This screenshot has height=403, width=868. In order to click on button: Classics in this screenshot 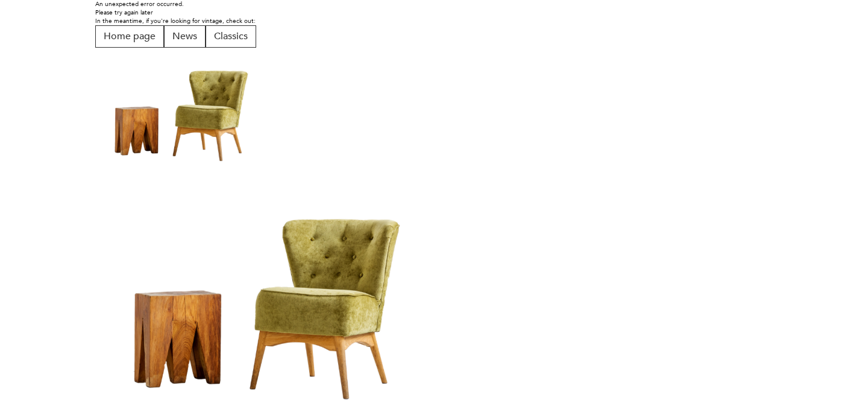, I will do `click(231, 36)`.